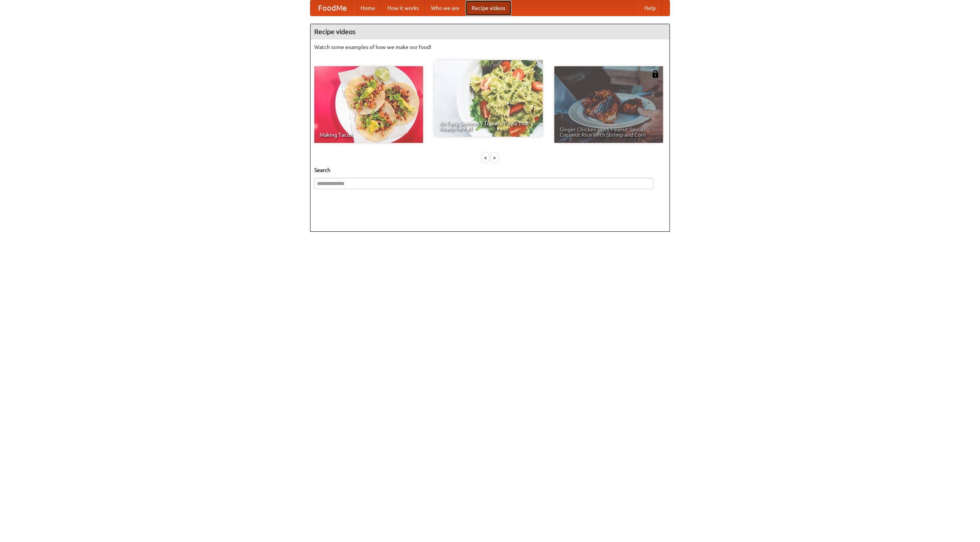 This screenshot has width=980, height=542. I want to click on p: Watch some examples of how we make our food!, so click(490, 47).